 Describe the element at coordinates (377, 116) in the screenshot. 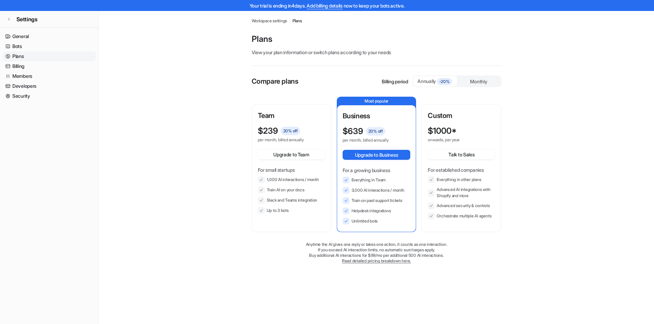

I see `p: Business` at that location.